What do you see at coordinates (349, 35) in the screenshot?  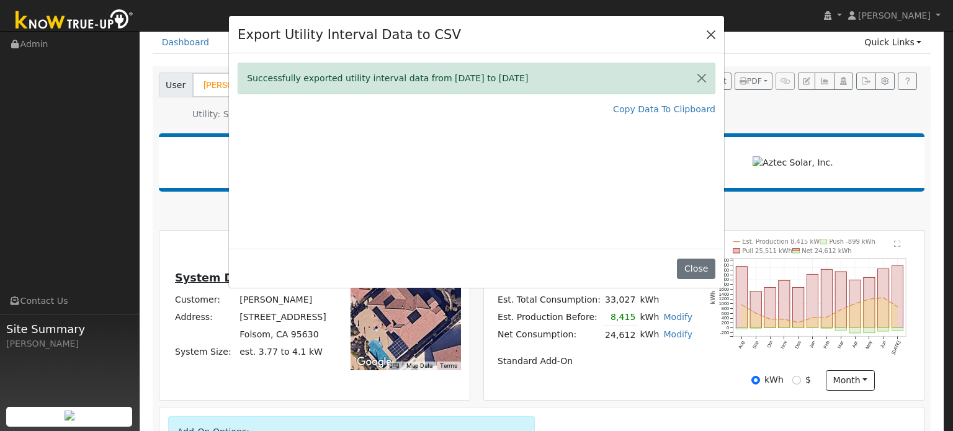 I see `h4: Export Utility Interval Data to CSV` at bounding box center [349, 35].